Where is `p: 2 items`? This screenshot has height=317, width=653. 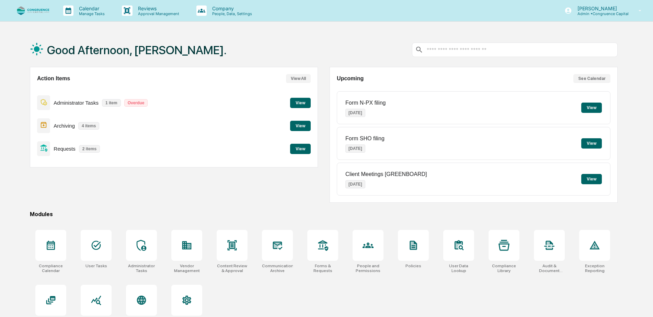
p: 2 items is located at coordinates (89, 149).